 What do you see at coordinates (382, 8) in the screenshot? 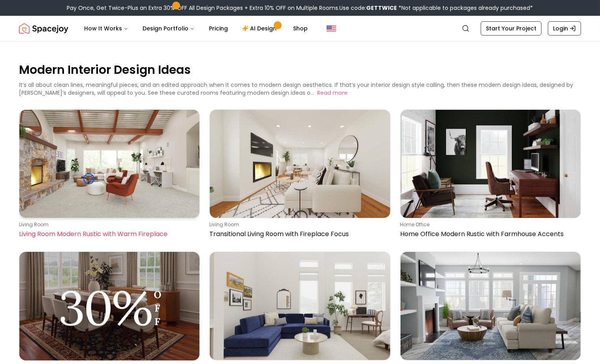
I see `b: GETTWICE` at bounding box center [382, 8].